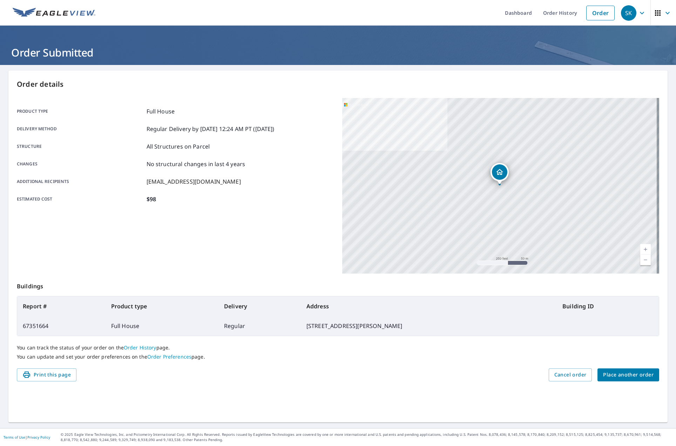  Describe the element at coordinates (646, 260) in the screenshot. I see `a: Current Level 17, Zoom Out` at that location.